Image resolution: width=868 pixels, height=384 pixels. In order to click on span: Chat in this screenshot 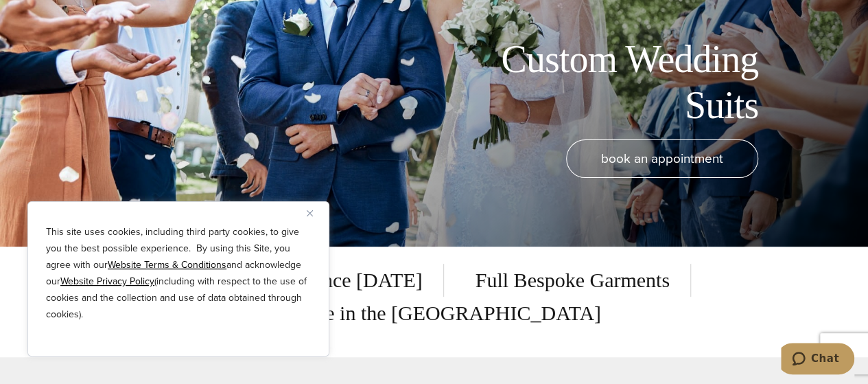, I will do `click(44, 16)`.